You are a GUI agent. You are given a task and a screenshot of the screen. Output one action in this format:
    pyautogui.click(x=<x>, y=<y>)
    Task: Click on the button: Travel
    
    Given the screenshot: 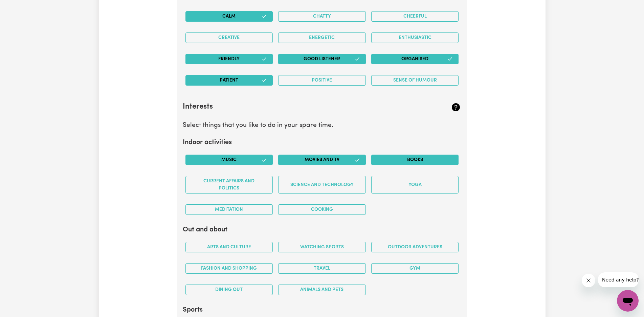 What is the action you would take?
    pyautogui.click(x=322, y=268)
    